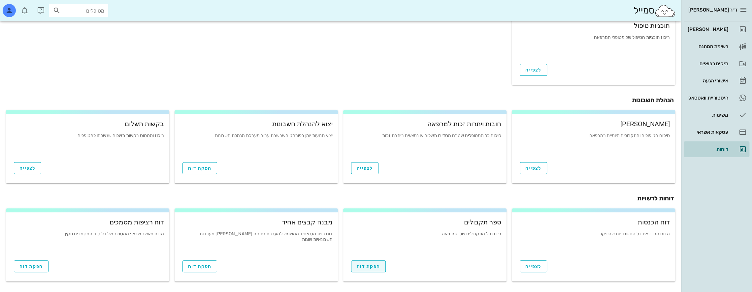  What do you see at coordinates (716, 115) in the screenshot?
I see `a: משימות` at bounding box center [716, 115].